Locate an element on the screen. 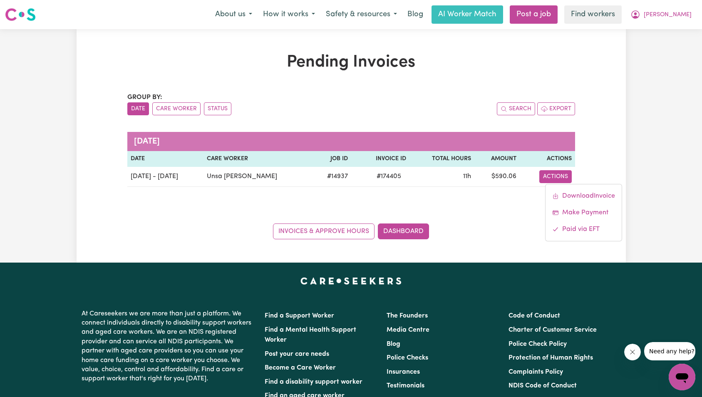 This screenshot has height=397, width=702. a: Testimonials is located at coordinates (405, 386).